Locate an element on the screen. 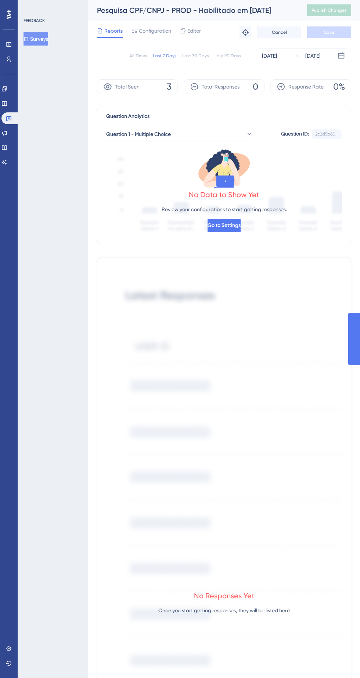 The height and width of the screenshot is (678, 360). span: 3 is located at coordinates (169, 87).